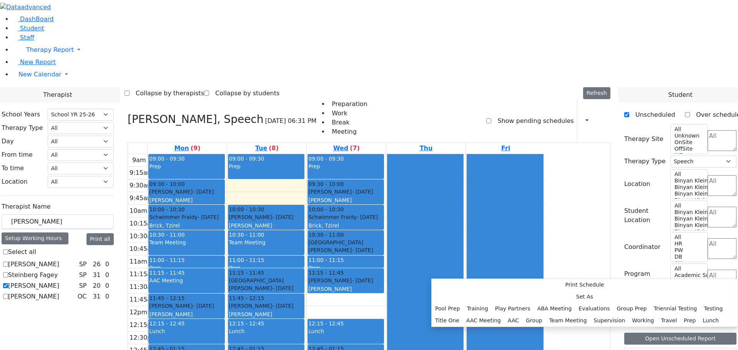 This screenshot has height=350, width=738. I want to click on input: Search, so click(58, 222).